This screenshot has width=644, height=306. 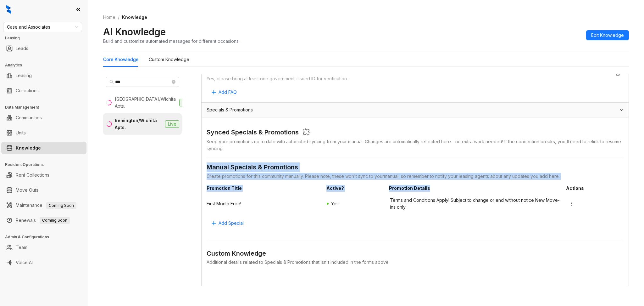 What do you see at coordinates (46, 165) in the screenshot?
I see `h3: Resident Operations` at bounding box center [46, 165].